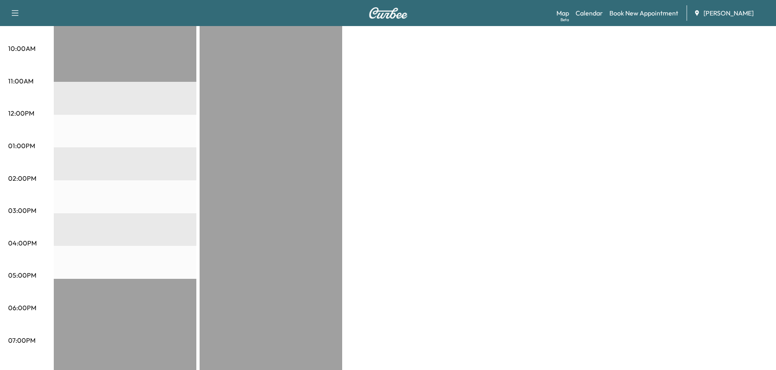 Image resolution: width=776 pixels, height=370 pixels. What do you see at coordinates (644, 13) in the screenshot?
I see `a: Book New Appointment` at bounding box center [644, 13].